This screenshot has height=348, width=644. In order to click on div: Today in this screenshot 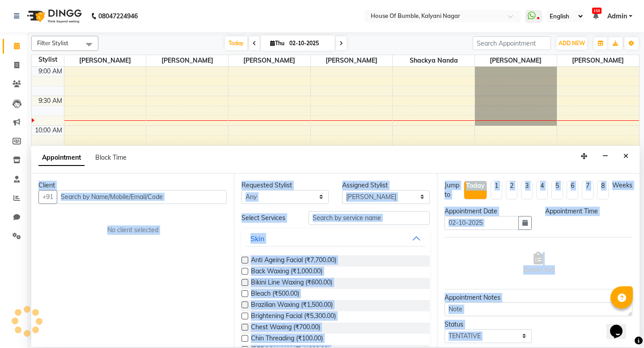, I will do `click(475, 186)`.